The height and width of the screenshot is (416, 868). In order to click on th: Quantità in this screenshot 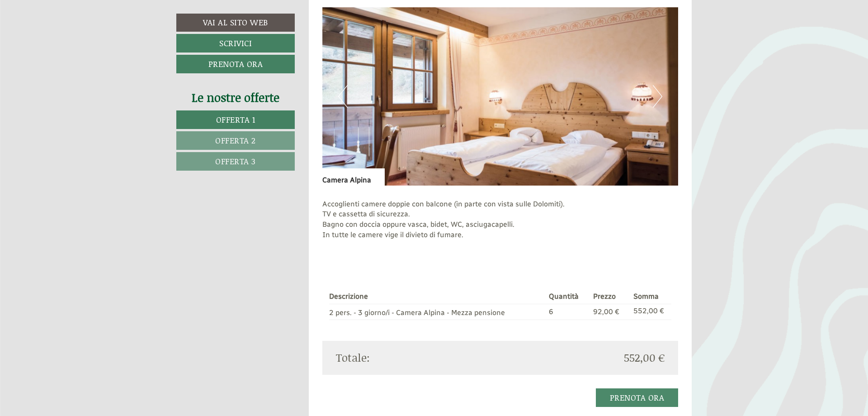, I will do `click(567, 296)`.